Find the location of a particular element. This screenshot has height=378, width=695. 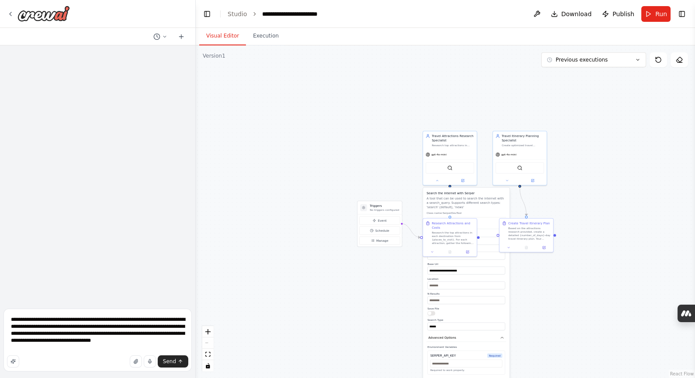

span: Download is located at coordinates (577, 14).